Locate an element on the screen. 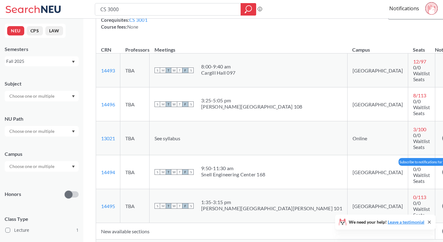  div: Subject is located at coordinates (42, 84).